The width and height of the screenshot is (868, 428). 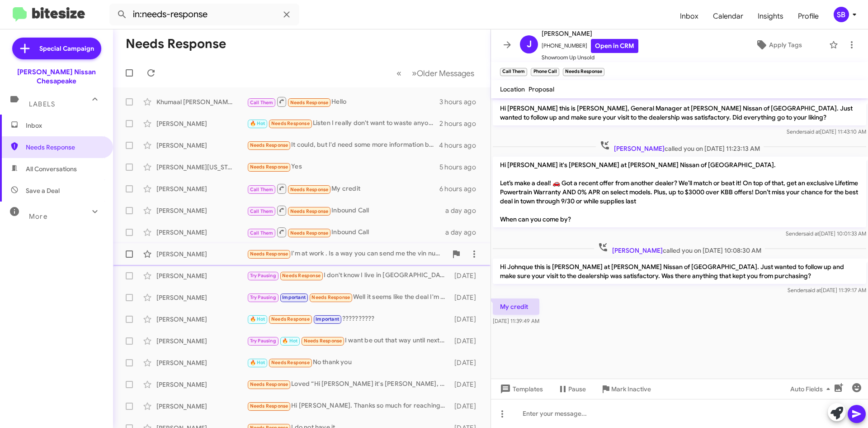 What do you see at coordinates (464, 210) in the screenshot?
I see `div: a day ago` at bounding box center [464, 210].